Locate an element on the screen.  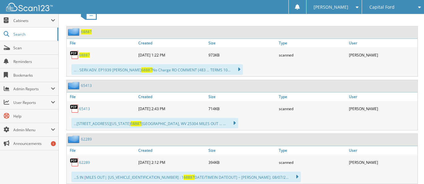
div: 1 is located at coordinates (53, 144).